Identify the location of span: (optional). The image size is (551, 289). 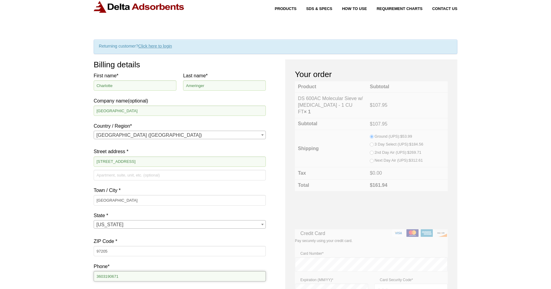
(138, 101).